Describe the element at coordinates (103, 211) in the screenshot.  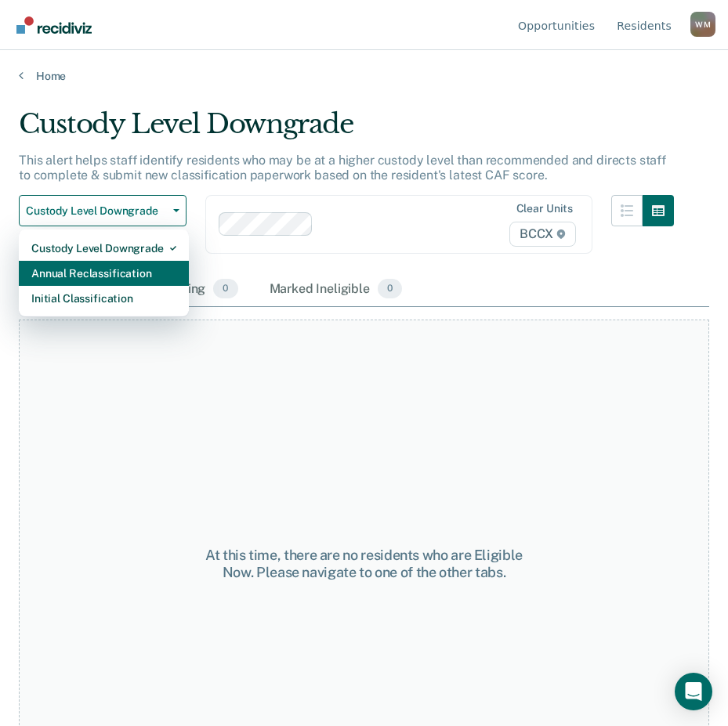
I see `button: Custody Level Downgrade` at that location.